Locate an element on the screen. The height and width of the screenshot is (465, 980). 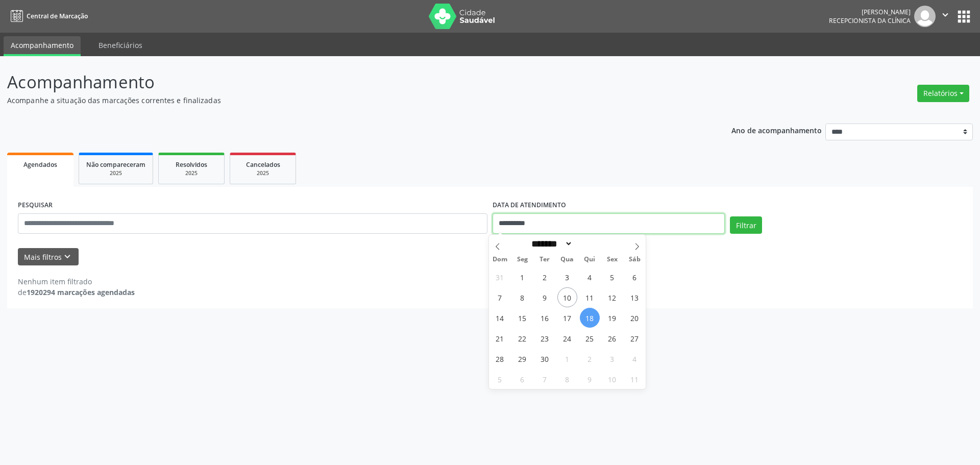
span: Setembro 29, 2025 is located at coordinates (523, 359).